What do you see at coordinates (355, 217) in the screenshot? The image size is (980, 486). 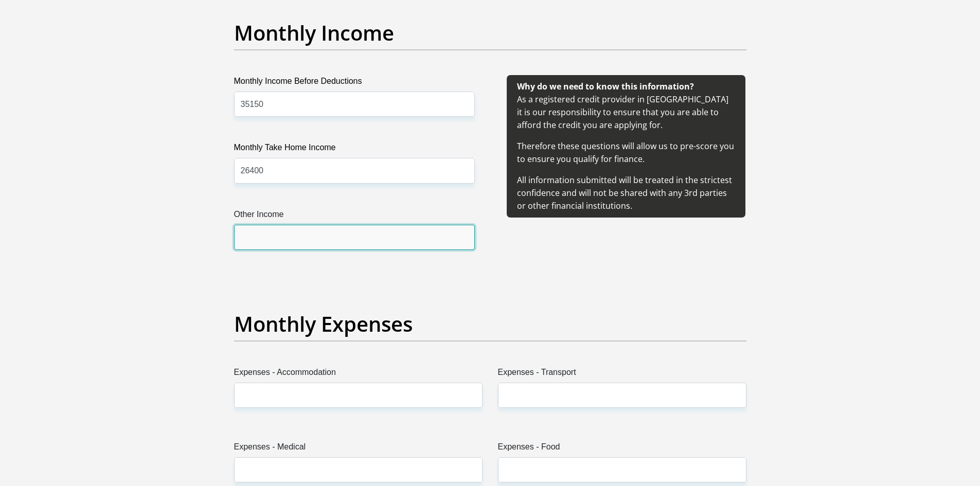 I see `label: Other Income` at bounding box center [355, 217].